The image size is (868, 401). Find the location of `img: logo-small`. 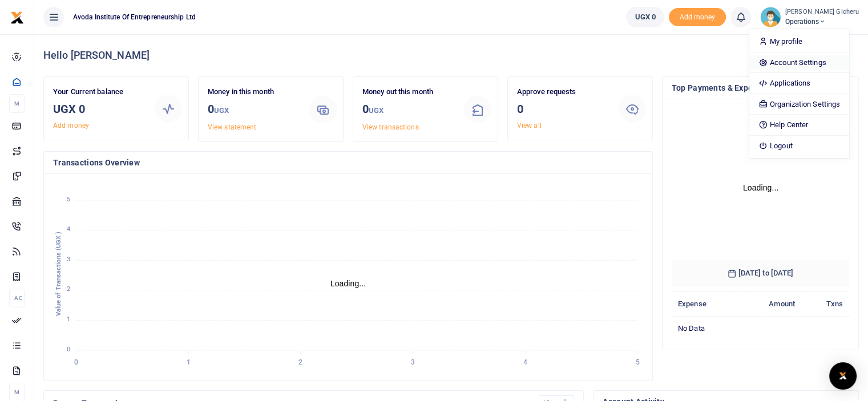

img: logo-small is located at coordinates (17, 18).